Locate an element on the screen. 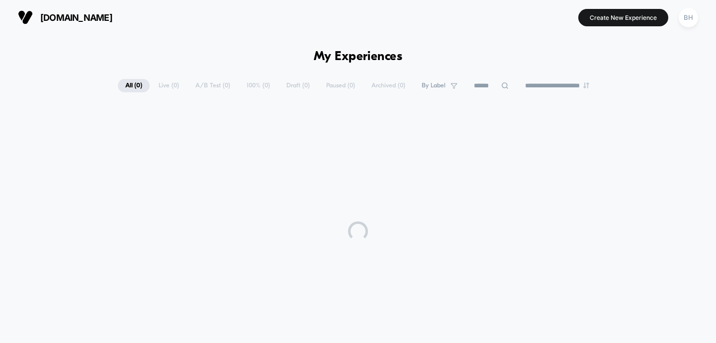 The width and height of the screenshot is (716, 343). img: Visually logo is located at coordinates (25, 17).